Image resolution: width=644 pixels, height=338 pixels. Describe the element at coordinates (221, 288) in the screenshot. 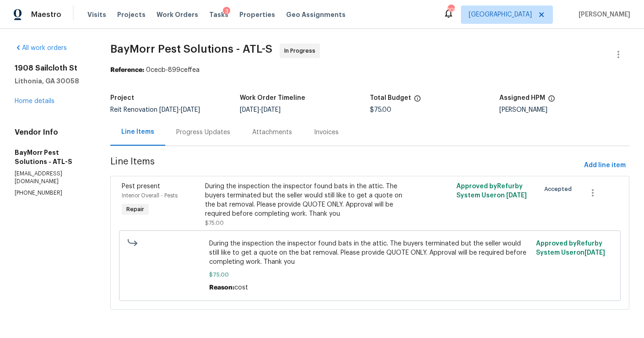

I see `span: Reason:` at that location.